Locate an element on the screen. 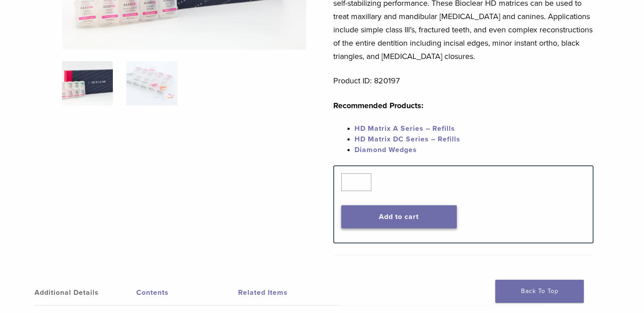 The height and width of the screenshot is (313, 644). button: Add to cart is located at coordinates (399, 217).